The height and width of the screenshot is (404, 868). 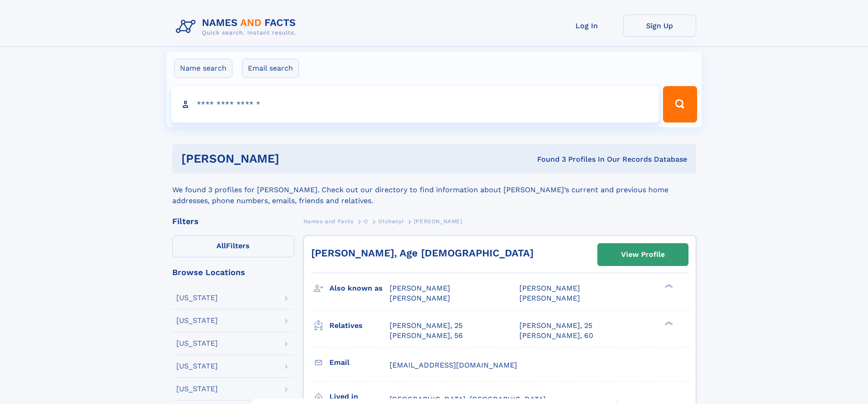 I want to click on label: Filters, so click(x=233, y=247).